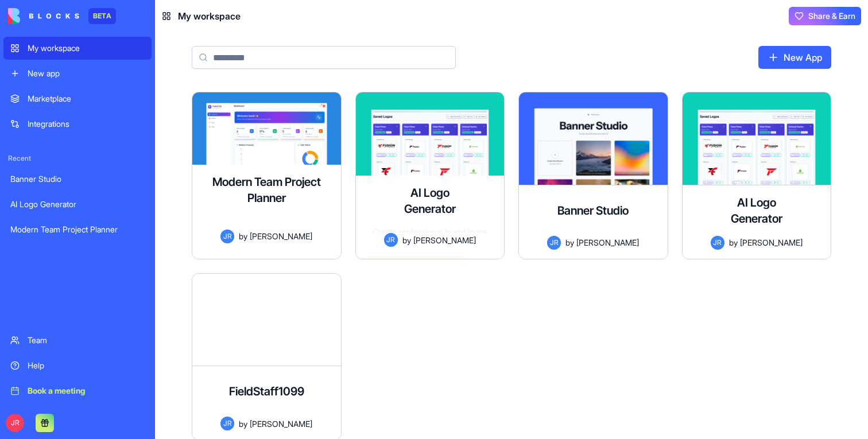  What do you see at coordinates (86, 48) in the screenshot?
I see `div: My workspace` at bounding box center [86, 48].